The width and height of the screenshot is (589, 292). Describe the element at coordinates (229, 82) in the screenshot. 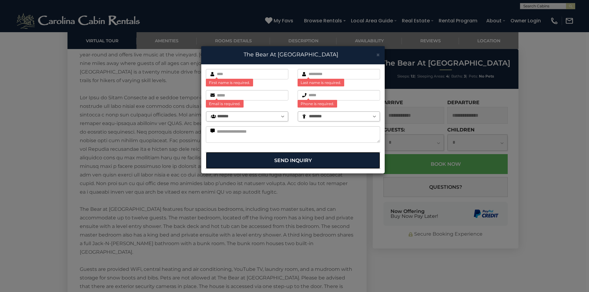

I see `span: First name is required.` at that location.